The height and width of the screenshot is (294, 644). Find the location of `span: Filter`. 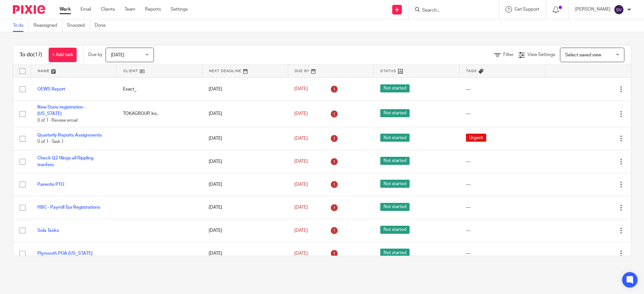

span: Filter is located at coordinates (508, 55).